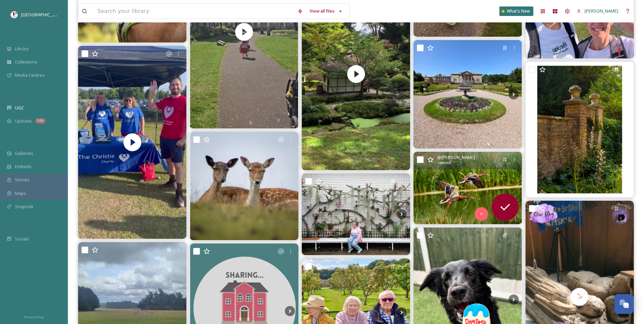  What do you see at coordinates (20, 193) in the screenshot?
I see `span: Maps` at bounding box center [20, 193].